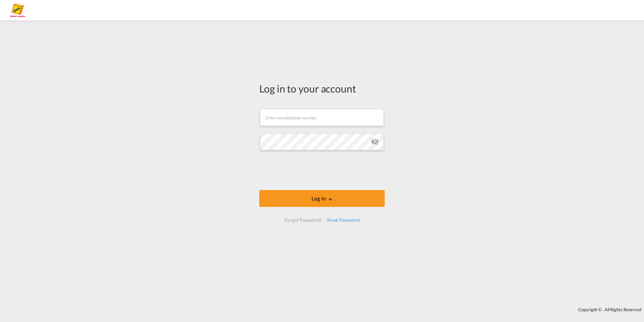 This screenshot has height=322, width=644. I want to click on md-icon: icon-eye-off, so click(375, 142).